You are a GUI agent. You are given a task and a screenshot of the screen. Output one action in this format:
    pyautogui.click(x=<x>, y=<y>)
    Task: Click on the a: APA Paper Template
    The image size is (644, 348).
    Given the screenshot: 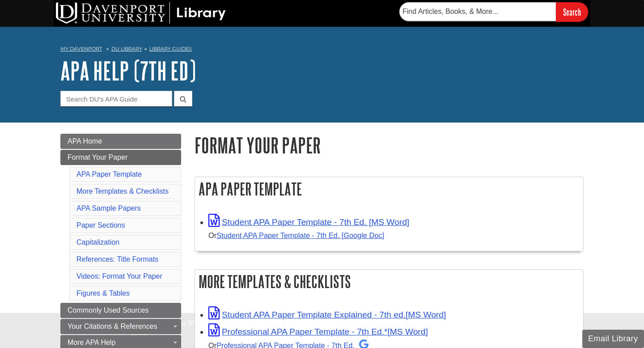 What is the action you would take?
    pyautogui.click(x=109, y=174)
    